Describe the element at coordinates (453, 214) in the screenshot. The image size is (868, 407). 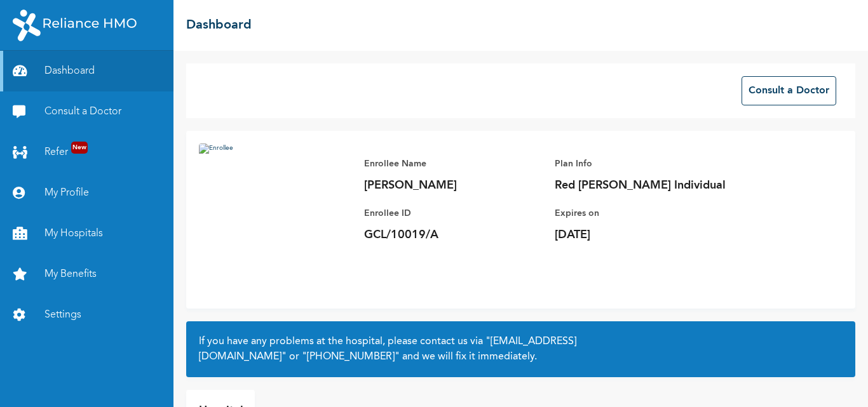
I see `p: Enrollee ID` at that location.